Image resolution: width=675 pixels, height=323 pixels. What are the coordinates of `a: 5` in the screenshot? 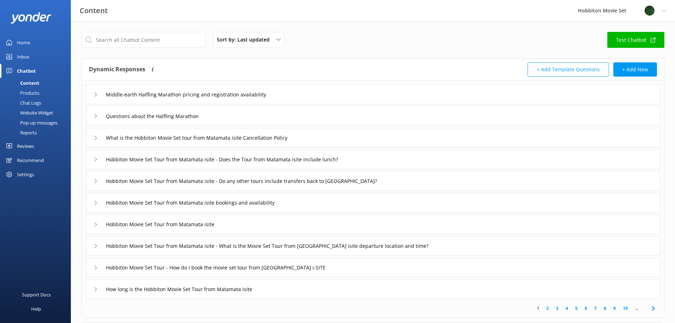 It's located at (577, 308).